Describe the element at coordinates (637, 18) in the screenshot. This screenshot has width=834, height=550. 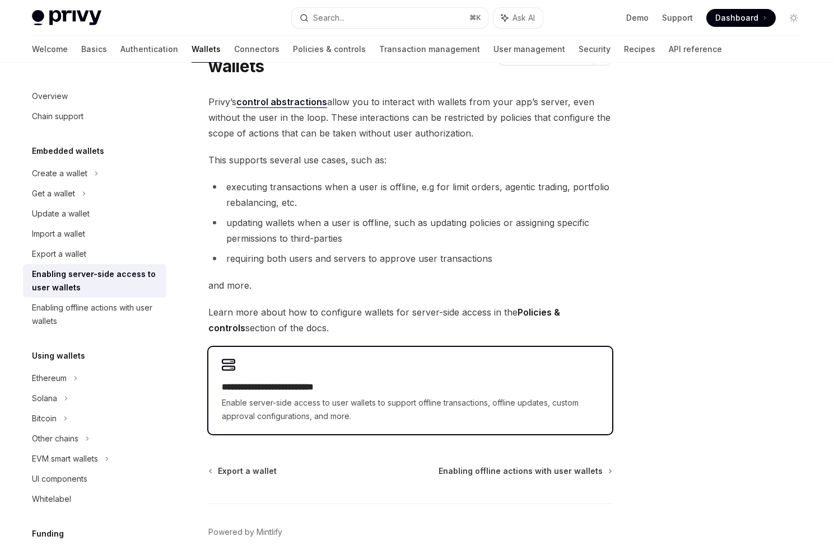
I see `a: Demo` at that location.